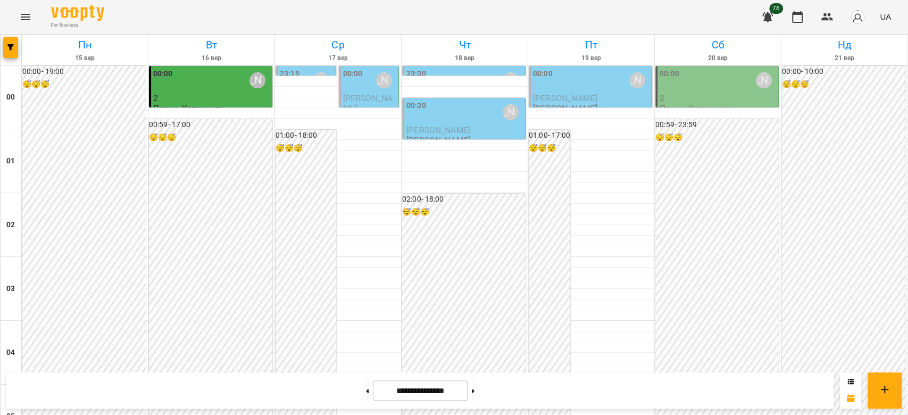 Image resolution: width=908 pixels, height=415 pixels. What do you see at coordinates (844, 58) in the screenshot?
I see `h6: 21 вер` at bounding box center [844, 58].